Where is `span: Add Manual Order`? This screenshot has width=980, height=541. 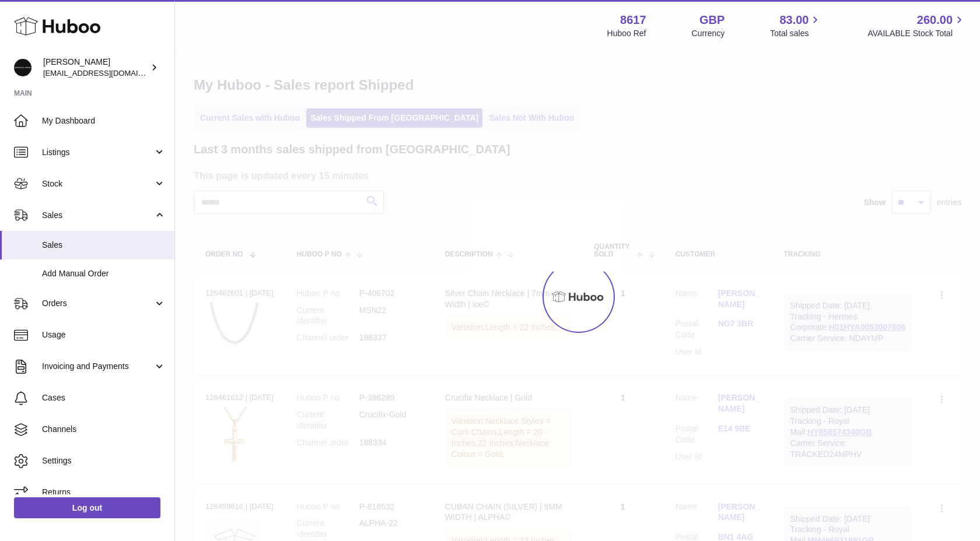
span: Add Manual Order is located at coordinates (104, 273).